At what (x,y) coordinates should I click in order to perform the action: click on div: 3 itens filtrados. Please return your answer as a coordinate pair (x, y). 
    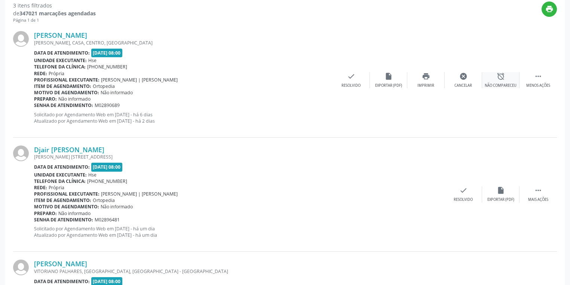
    Looking at the image, I should click on (54, 5).